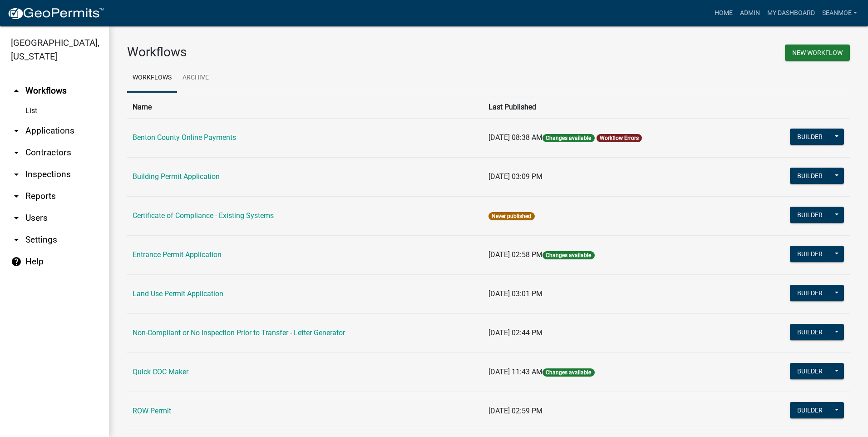 Image resolution: width=868 pixels, height=437 pixels. Describe the element at coordinates (791, 13) in the screenshot. I see `a: My Dashboard` at that location.